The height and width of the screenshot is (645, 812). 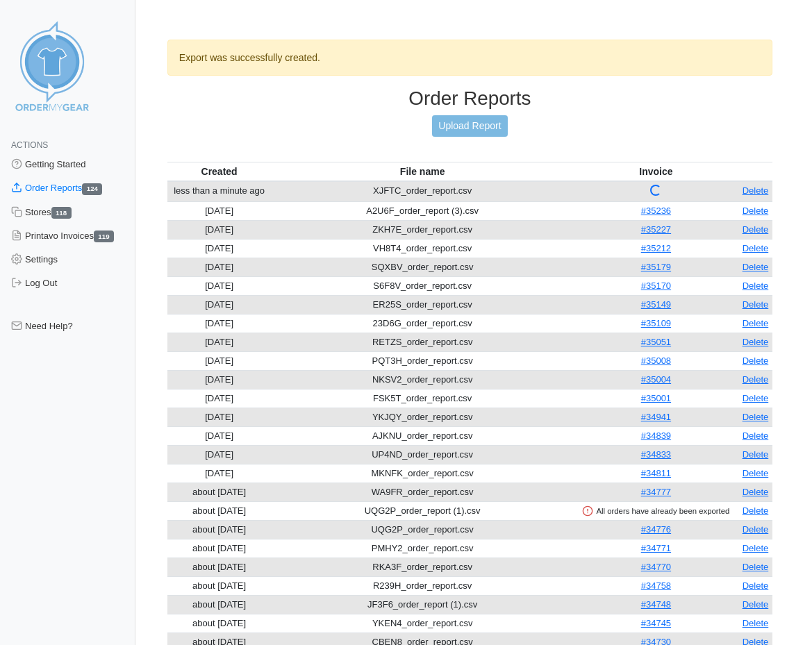 What do you see at coordinates (423, 380) in the screenshot?
I see `td: NKSV2_order_report.csv` at bounding box center [423, 380].